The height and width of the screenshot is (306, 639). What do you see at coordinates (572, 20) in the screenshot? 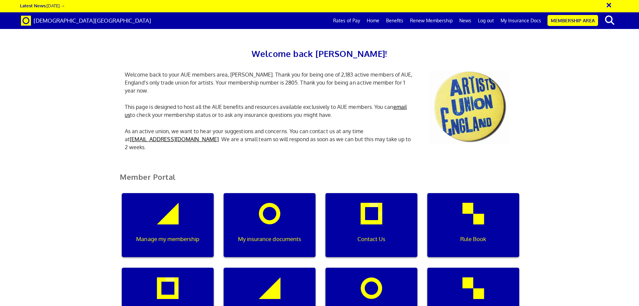
I see `a: Membership Area` at bounding box center [572, 20].